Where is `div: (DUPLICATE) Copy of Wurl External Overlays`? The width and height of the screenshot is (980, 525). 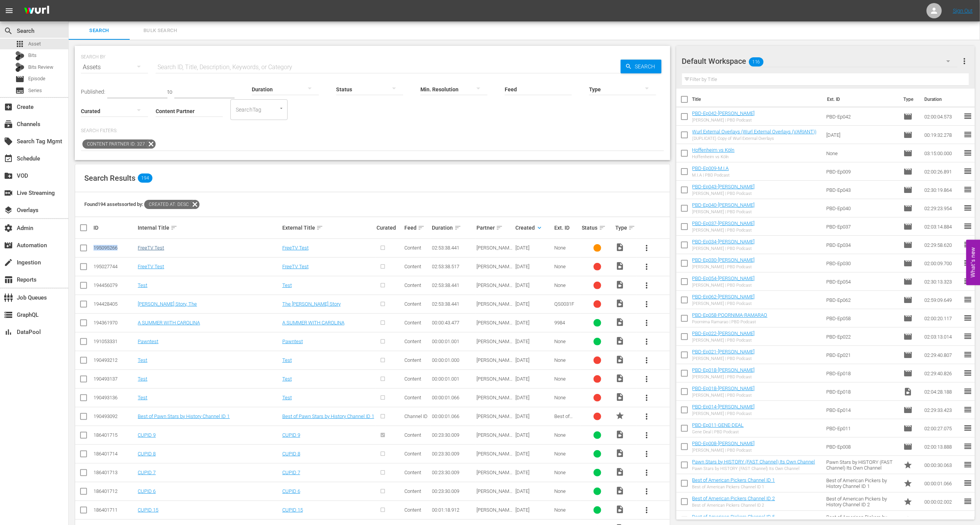 div: (DUPLICATE) Copy of Wurl External Overlays is located at coordinates (755, 138).